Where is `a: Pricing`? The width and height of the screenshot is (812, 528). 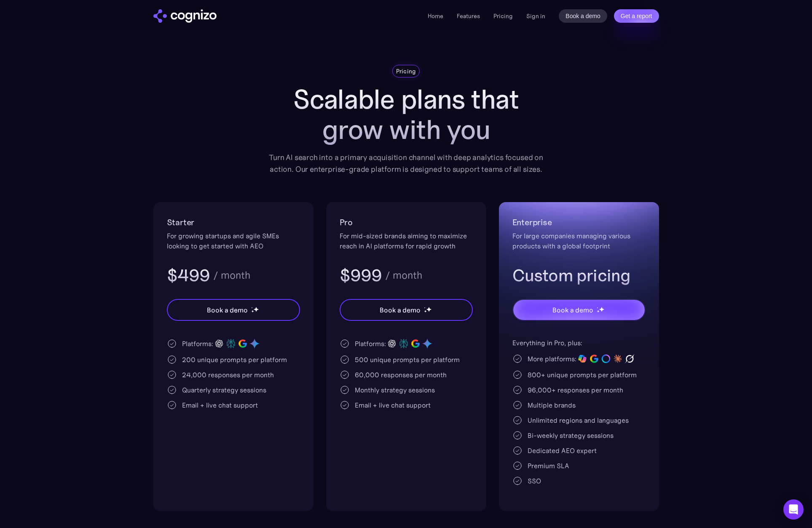 a: Pricing is located at coordinates (503, 16).